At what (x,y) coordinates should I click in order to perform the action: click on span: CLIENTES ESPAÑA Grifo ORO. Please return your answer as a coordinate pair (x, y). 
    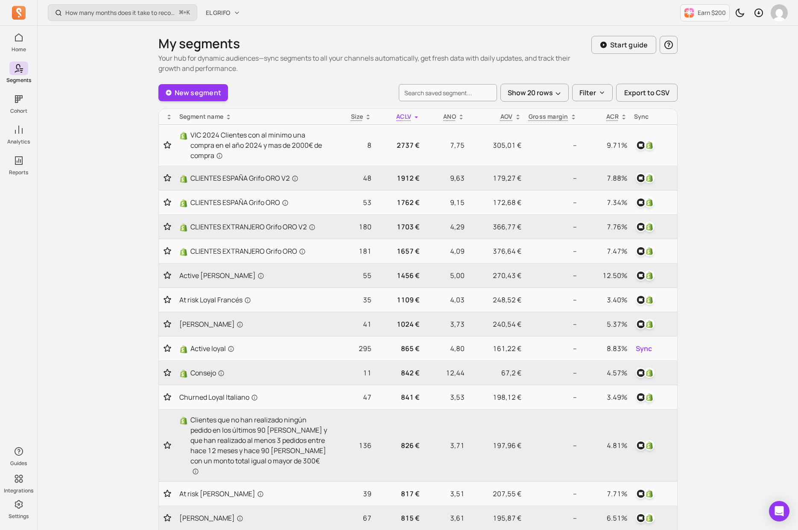
    Looking at the image, I should click on (240, 202).